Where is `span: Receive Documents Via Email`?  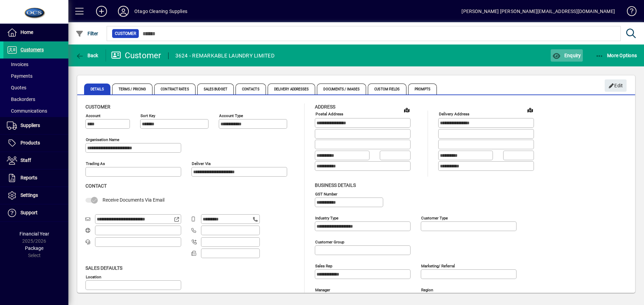
span: Receive Documents Via Email is located at coordinates (133, 200).